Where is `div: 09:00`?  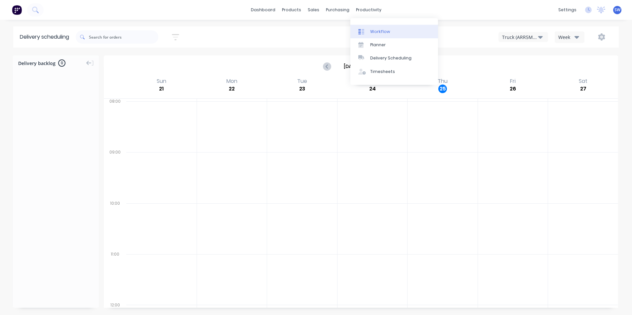
div: 09:00 is located at coordinates (115, 174).